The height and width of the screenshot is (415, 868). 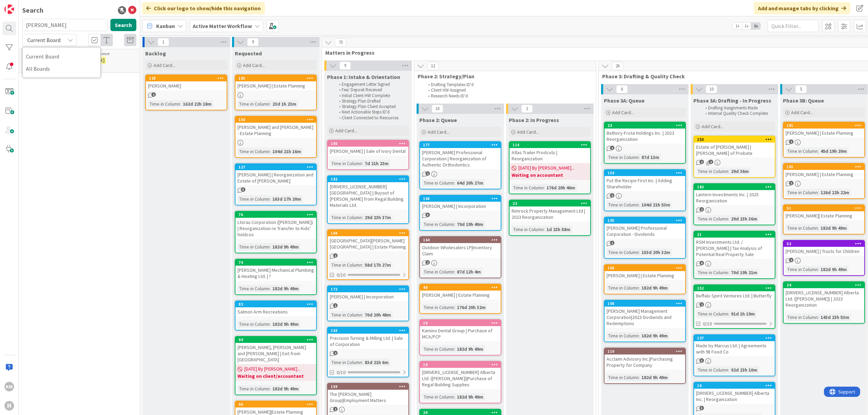 I want to click on div: 183, so click(x=734, y=187).